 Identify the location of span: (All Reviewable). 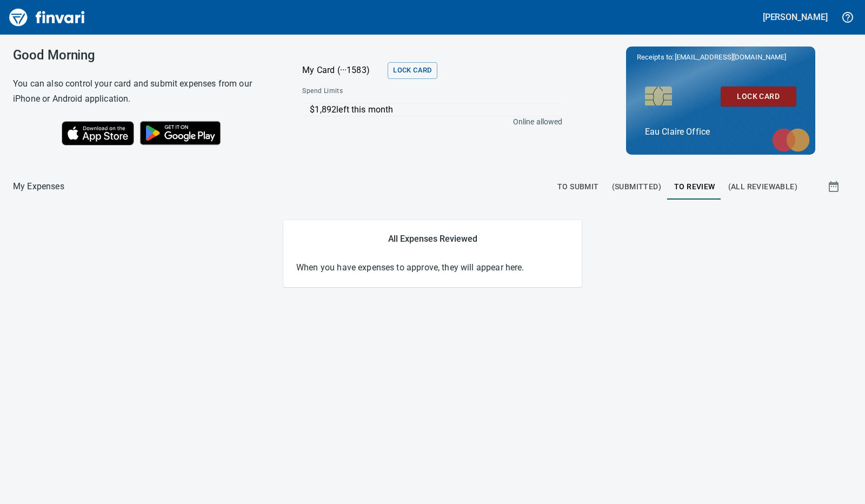
(763, 187).